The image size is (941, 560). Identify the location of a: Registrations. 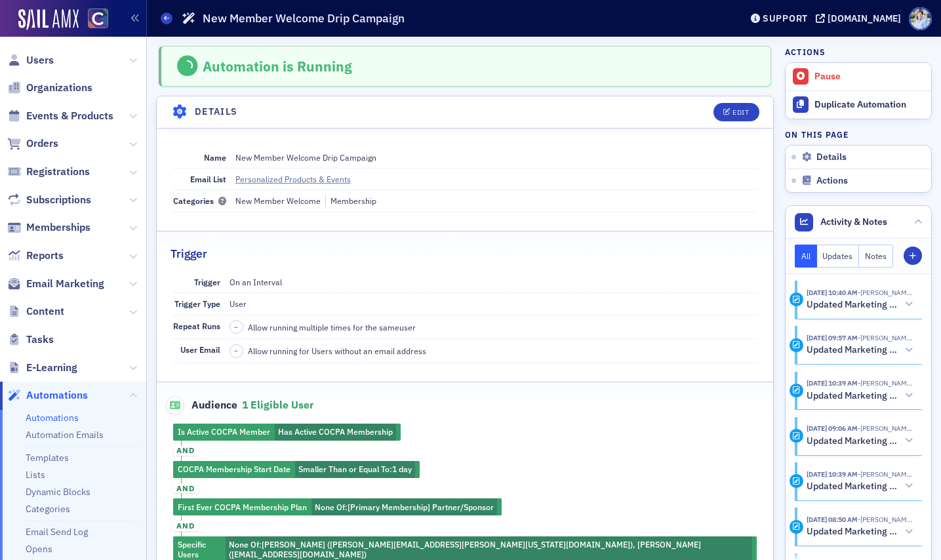
(48, 171).